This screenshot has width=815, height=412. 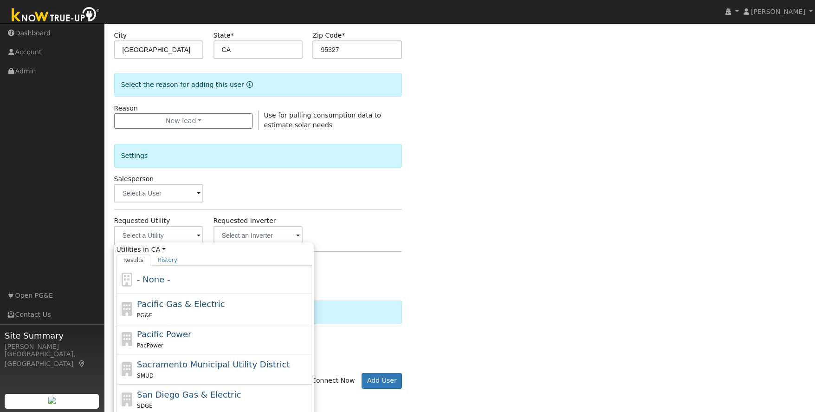 I want to click on span: Use for pulling consumption data to estimate solar needs, so click(x=322, y=120).